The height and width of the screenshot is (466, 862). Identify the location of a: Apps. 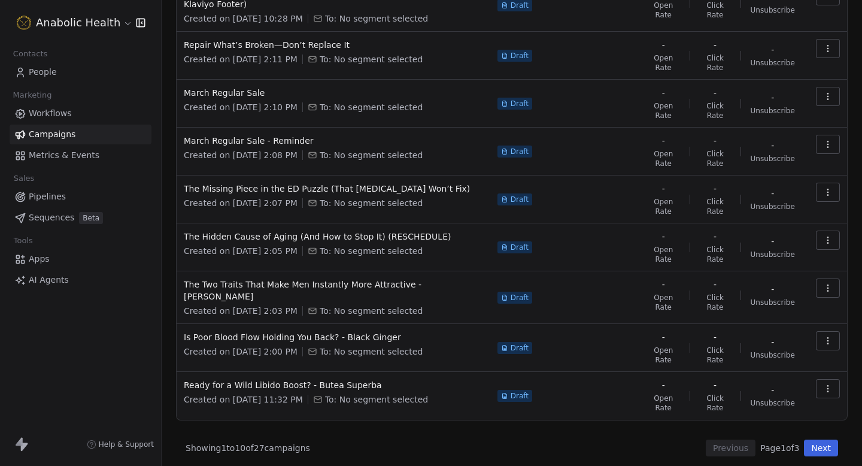
(80, 259).